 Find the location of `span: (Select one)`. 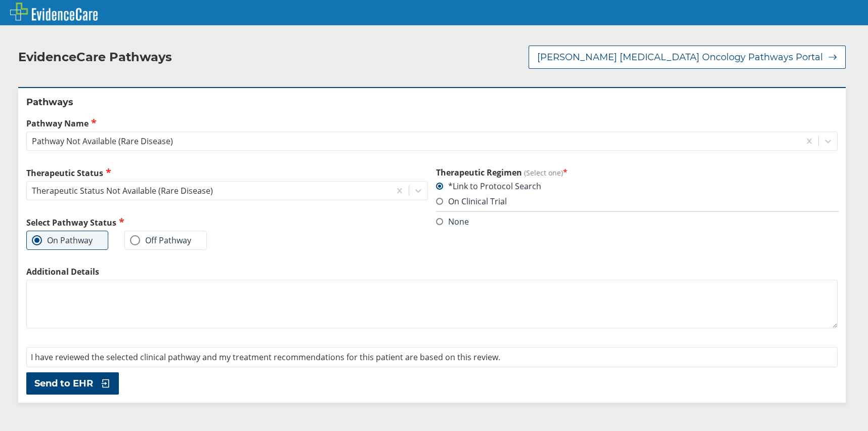

span: (Select one) is located at coordinates (543, 172).